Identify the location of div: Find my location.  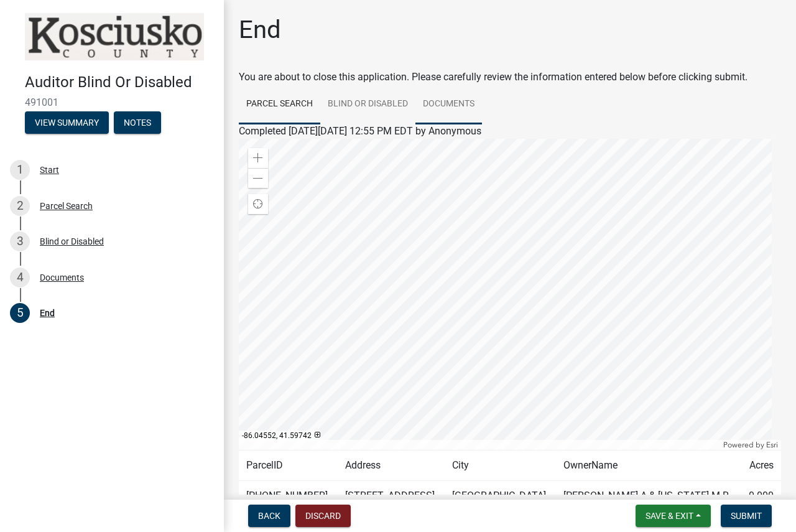
(258, 204).